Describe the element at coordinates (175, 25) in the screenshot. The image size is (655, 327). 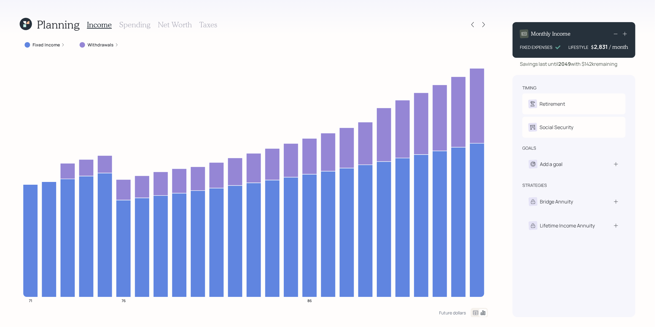
I see `h3: Net Worth` at that location.